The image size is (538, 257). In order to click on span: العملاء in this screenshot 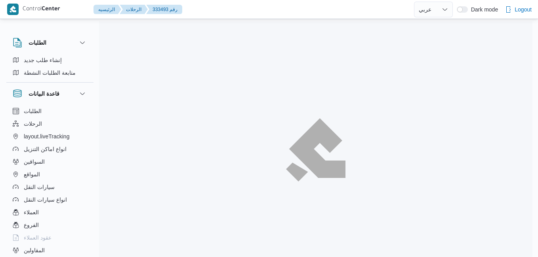, I will do `click(31, 213)`.